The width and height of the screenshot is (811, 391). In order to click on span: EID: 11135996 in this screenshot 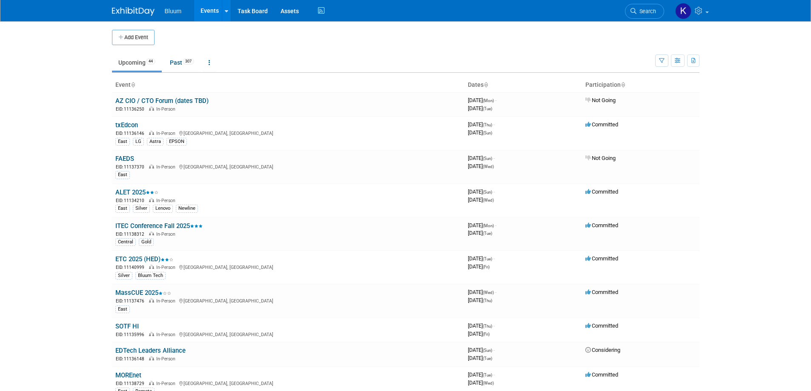, I will do `click(131, 334)`.